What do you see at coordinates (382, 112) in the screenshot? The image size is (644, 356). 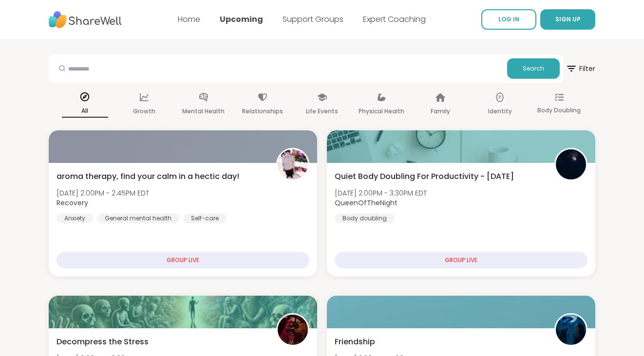 I see `p: Physical Health` at bounding box center [382, 112].